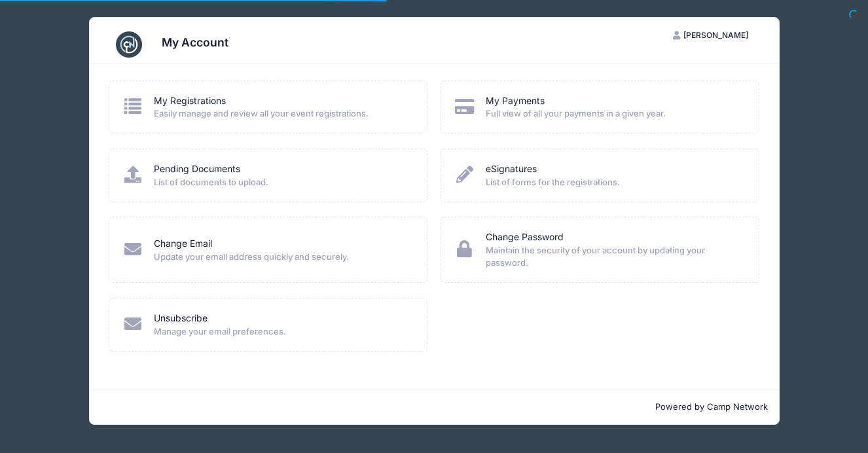  Describe the element at coordinates (281, 257) in the screenshot. I see `span: Update your email address quickly and securely.` at that location.